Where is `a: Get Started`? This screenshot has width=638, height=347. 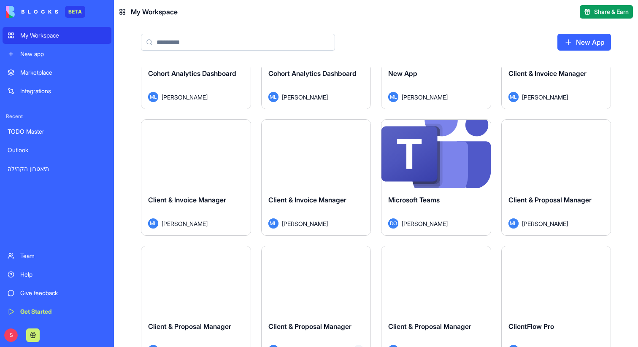
a: Get Started is located at coordinates (57, 312).